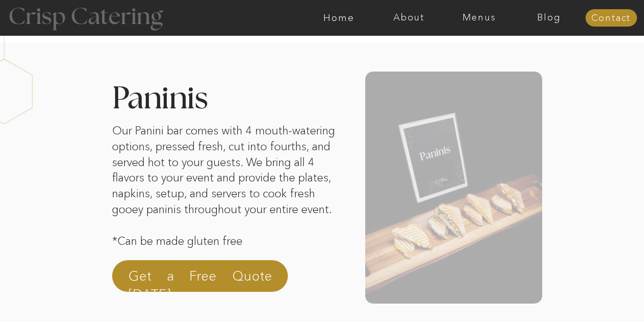 The width and height of the screenshot is (644, 322). I want to click on nav: Menus, so click(479, 18).